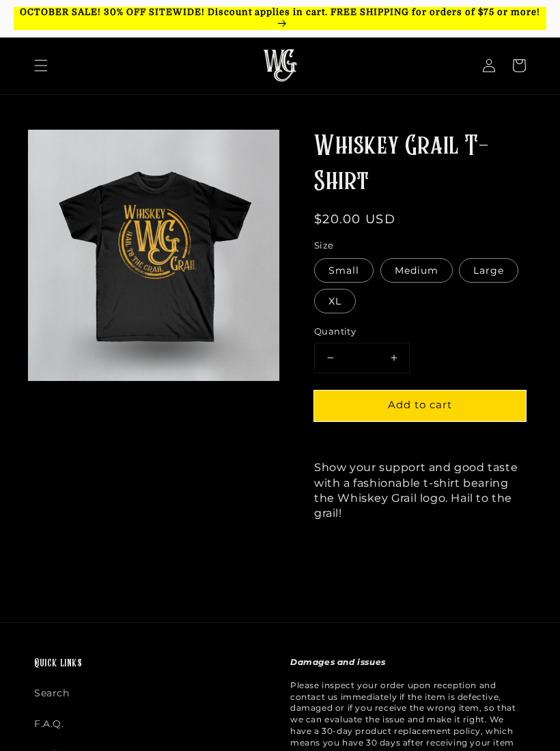 Image resolution: width=560 pixels, height=751 pixels. I want to click on label: Medium, so click(416, 271).